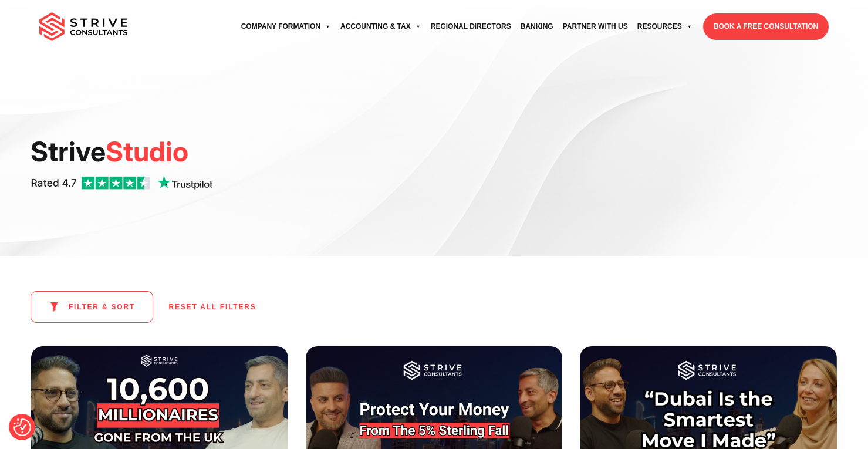 This screenshot has width=868, height=449. Describe the element at coordinates (212, 306) in the screenshot. I see `button: RESET ALL FILTERS` at that location.